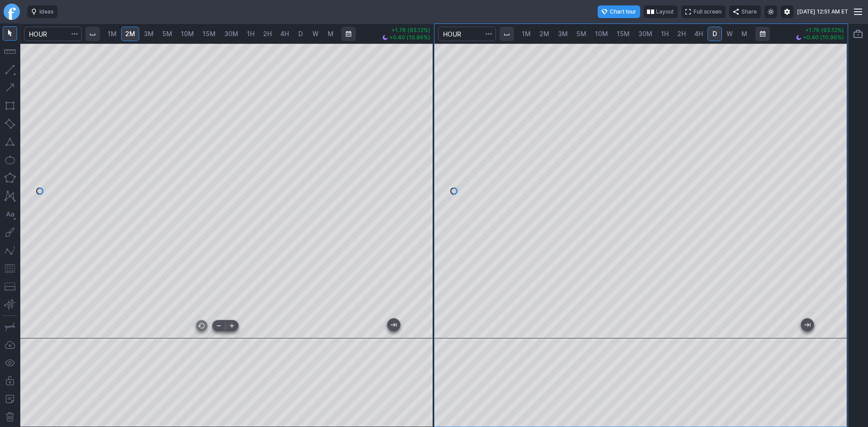  Describe the element at coordinates (10, 34) in the screenshot. I see `button: Mouse` at that location.